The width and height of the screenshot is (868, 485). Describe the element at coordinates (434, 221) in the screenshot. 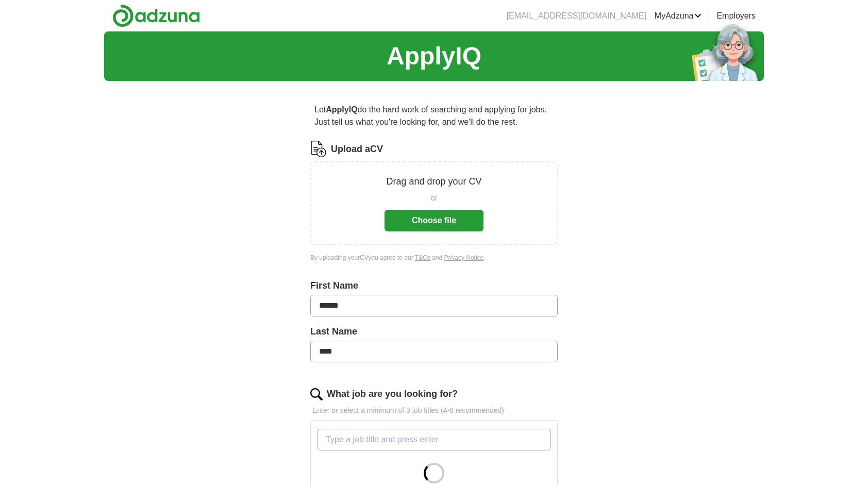

I see `button: Choose file` at that location.